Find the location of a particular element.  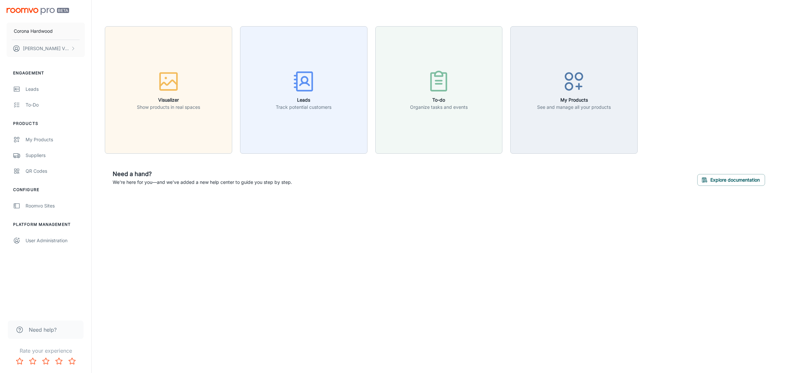

h6: Need a hand? is located at coordinates (202, 174).